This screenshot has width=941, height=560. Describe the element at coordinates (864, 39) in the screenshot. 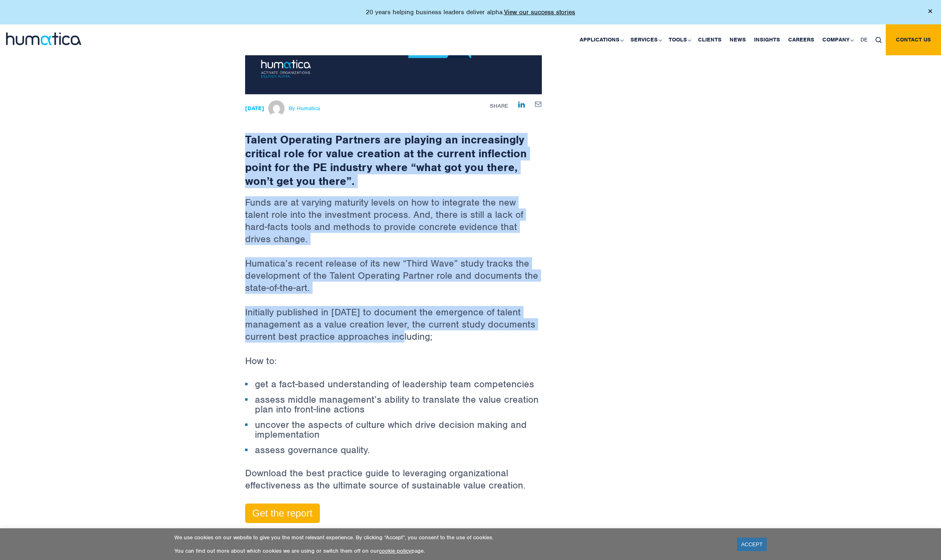

I see `span: DE` at that location.